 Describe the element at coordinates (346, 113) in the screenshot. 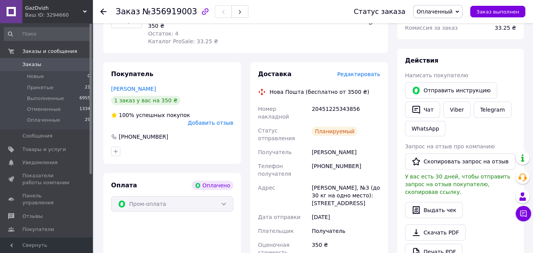

I see `div: 20451225343856` at that location.